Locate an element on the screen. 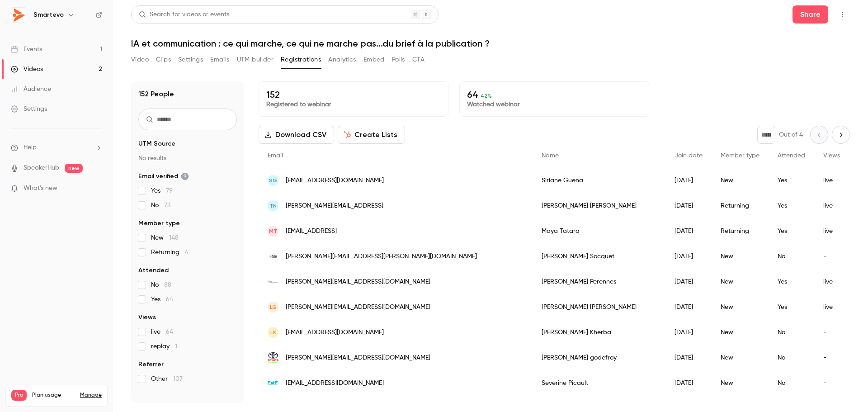 The width and height of the screenshot is (868, 412). span: 4 is located at coordinates (186, 253).